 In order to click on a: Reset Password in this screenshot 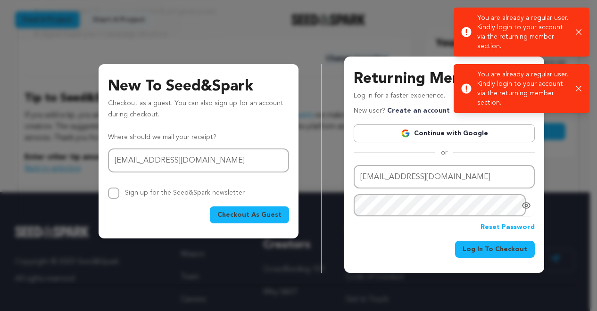, I will do `click(507, 228)`.